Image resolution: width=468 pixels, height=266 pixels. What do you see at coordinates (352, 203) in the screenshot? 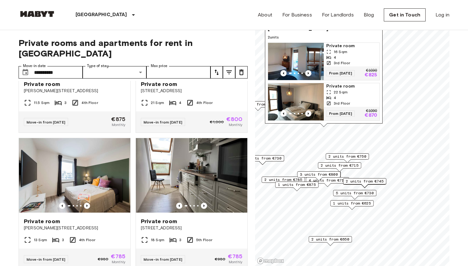
I see `span: 1 units from €625` at bounding box center [352, 203].